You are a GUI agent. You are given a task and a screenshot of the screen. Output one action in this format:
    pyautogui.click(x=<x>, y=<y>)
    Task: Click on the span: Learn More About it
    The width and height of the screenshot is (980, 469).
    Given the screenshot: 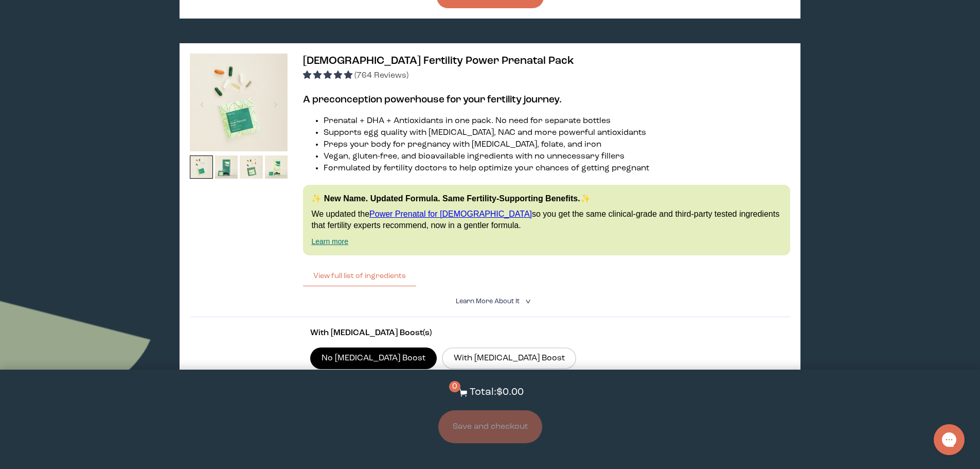 What is the action you would take?
    pyautogui.click(x=487, y=301)
    